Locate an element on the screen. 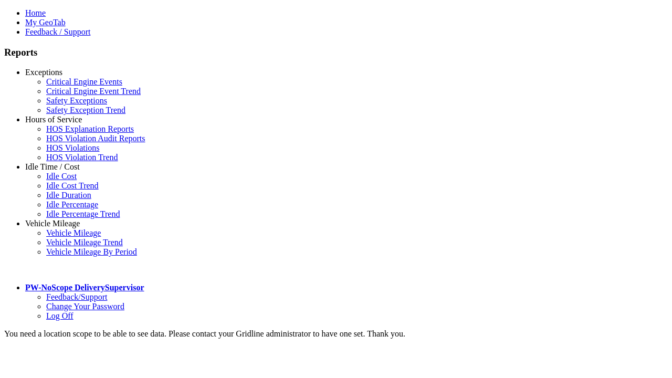 Image resolution: width=672 pixels, height=378 pixels. a: Idle Duration is located at coordinates (69, 195).